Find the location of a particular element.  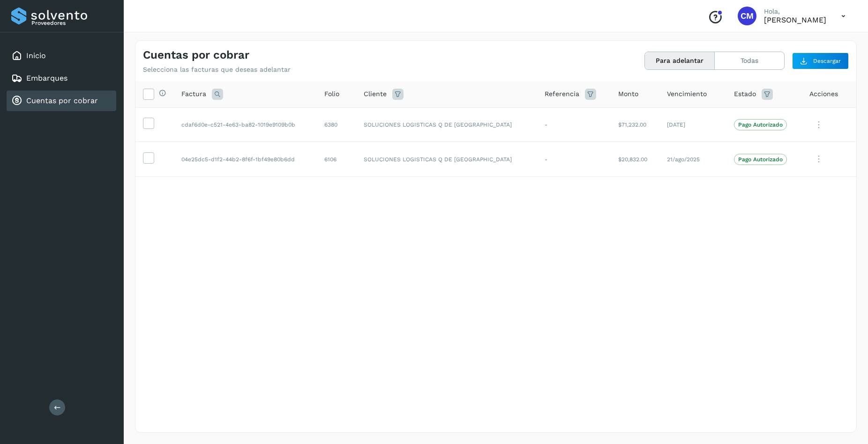

span: Referencia is located at coordinates (562, 94).